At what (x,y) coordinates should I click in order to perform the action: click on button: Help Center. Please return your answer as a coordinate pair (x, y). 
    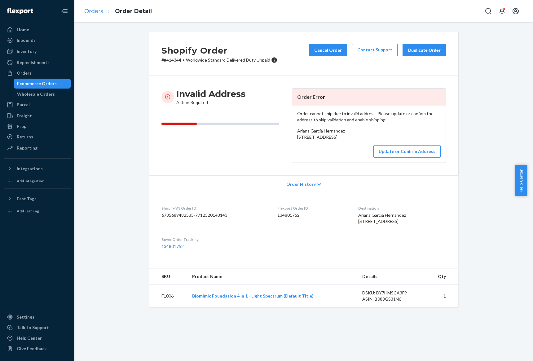
    Looking at the image, I should click on (521, 181).